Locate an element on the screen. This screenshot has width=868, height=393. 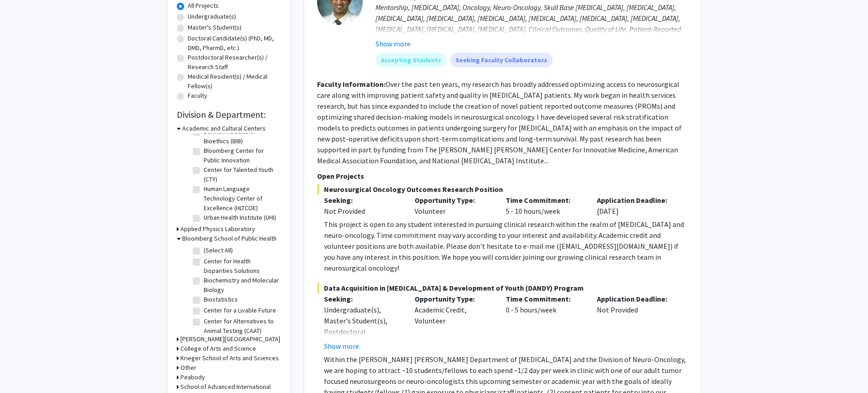
div: Academic Credit, Volunteer is located at coordinates (453, 323).